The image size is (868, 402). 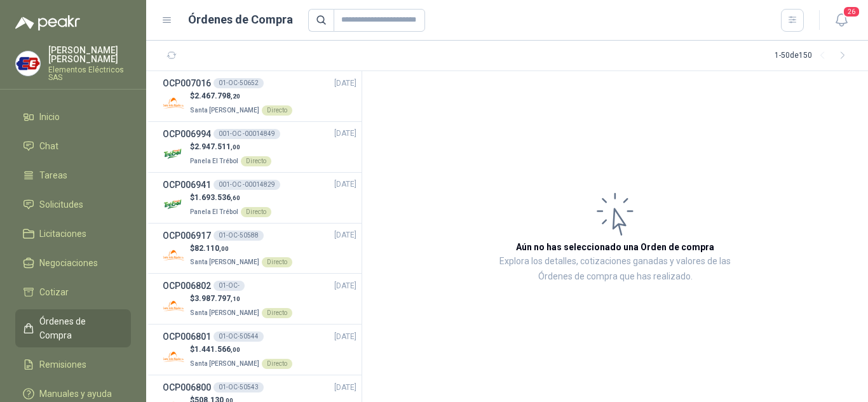 I want to click on h3: OCP006917, so click(x=187, y=235).